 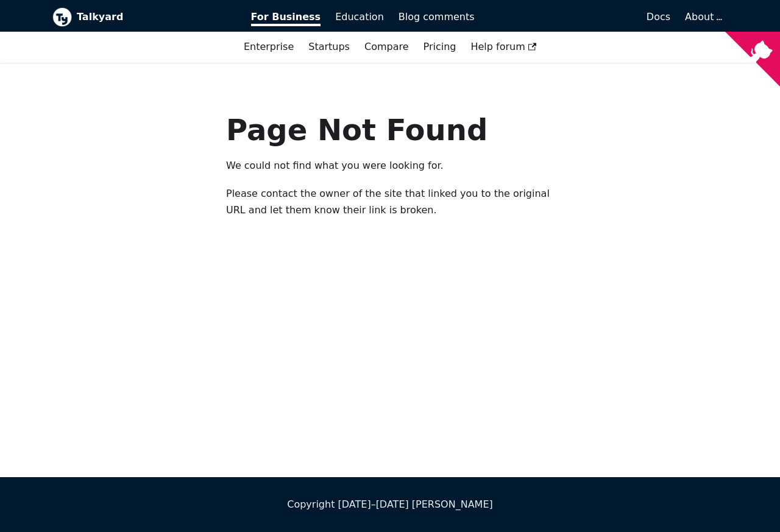 What do you see at coordinates (436, 16) in the screenshot?
I see `span: Blog comments` at bounding box center [436, 16].